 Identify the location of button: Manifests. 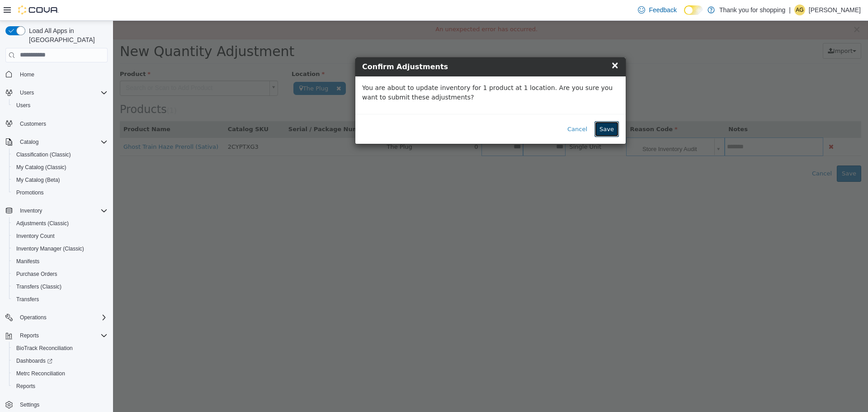
(61, 261).